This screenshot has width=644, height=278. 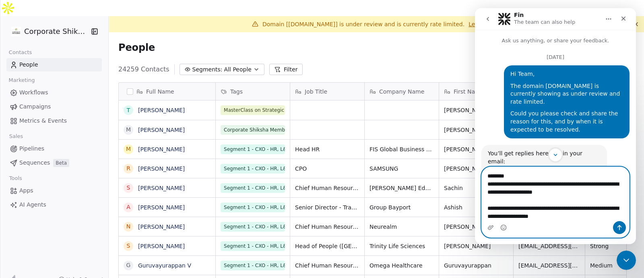 What do you see at coordinates (32, 148) in the screenshot?
I see `span: Pipelines` at bounding box center [32, 148].